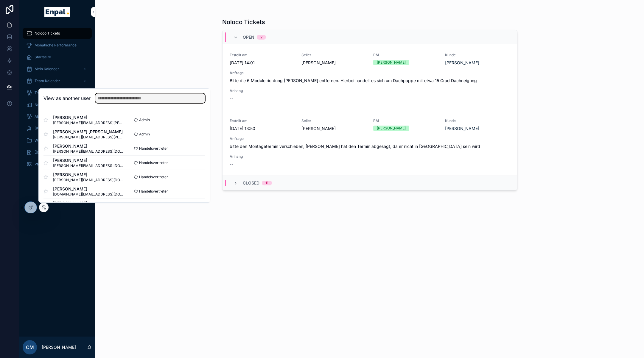 The height and width of the screenshot is (358, 644). Describe the element at coordinates (57, 164) in the screenshot. I see `a: PM Übersicht` at that location.